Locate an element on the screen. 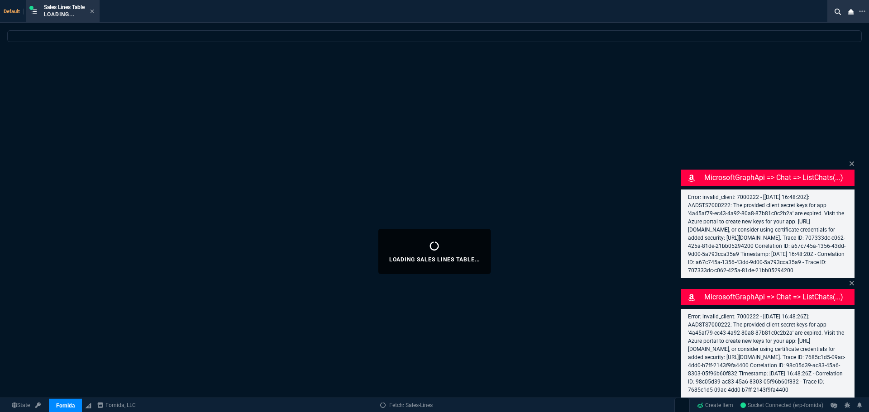 The image size is (869, 412). nx-icon: Close Workbench is located at coordinates (850, 12).